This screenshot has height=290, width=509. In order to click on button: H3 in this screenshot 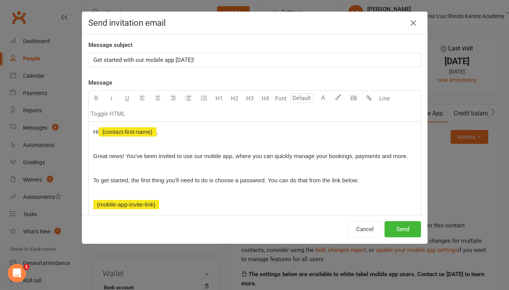, I will do `click(250, 98)`.